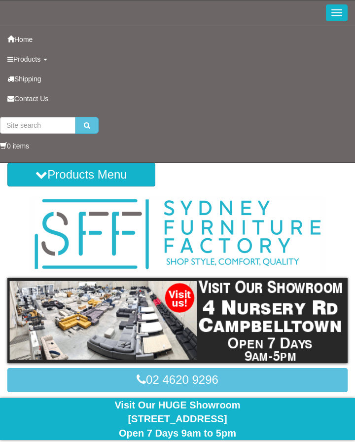 The image size is (355, 442). Describe the element at coordinates (28, 79) in the screenshot. I see `span: Shipping` at that location.